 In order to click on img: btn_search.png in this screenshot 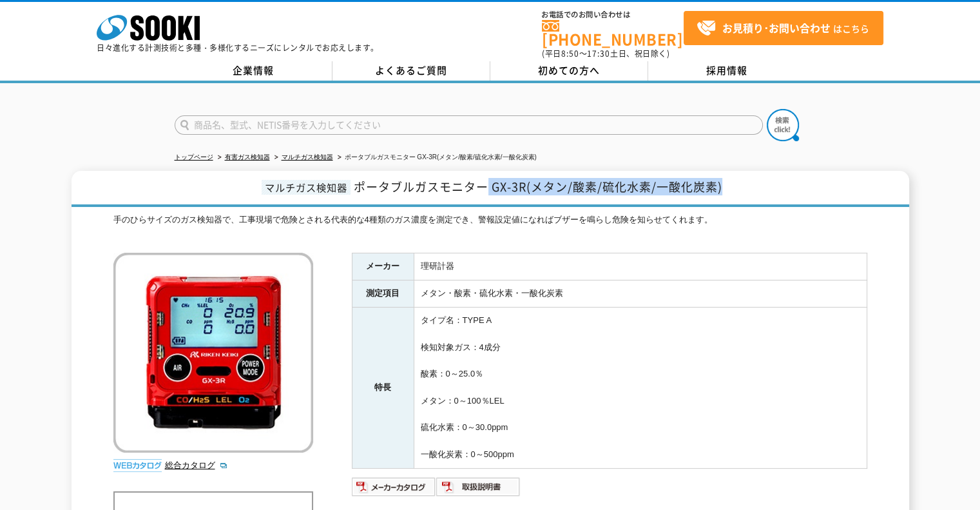, I will do `click(783, 125)`.